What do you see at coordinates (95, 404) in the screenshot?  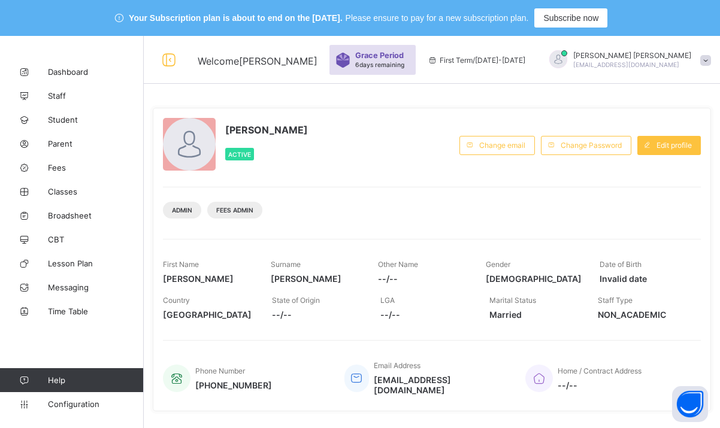 I see `span: Configuration` at bounding box center [95, 404].